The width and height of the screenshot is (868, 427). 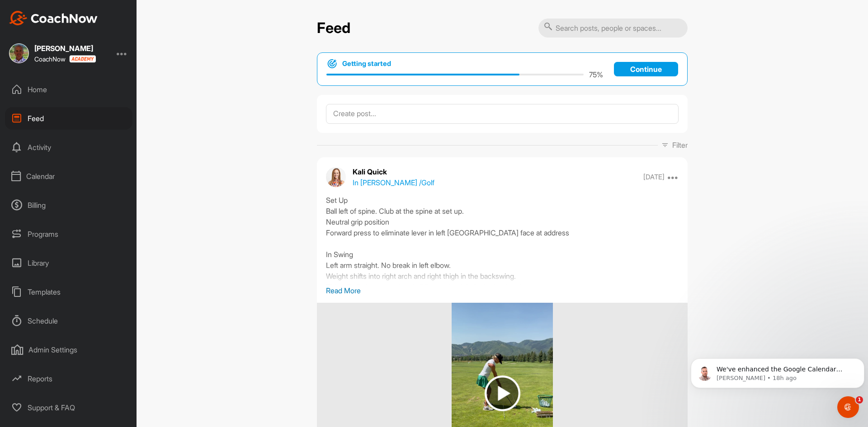 I want to click on img: square_995310b67c6d69ec776f0b559f876709.jpg, so click(x=19, y=53).